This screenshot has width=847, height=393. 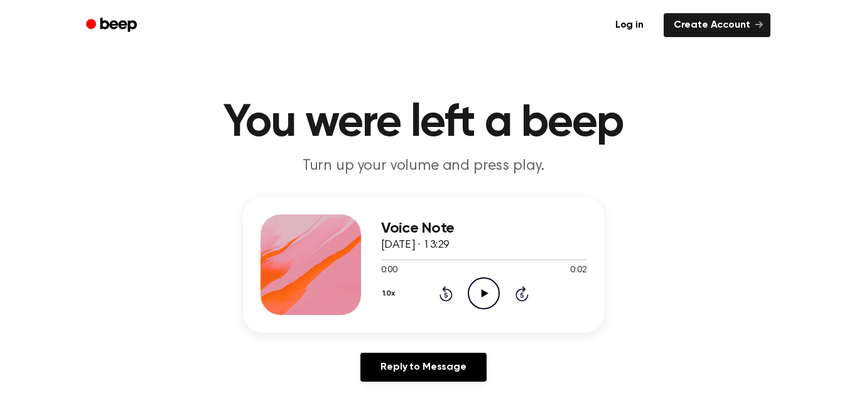 What do you see at coordinates (424, 166) in the screenshot?
I see `p: Turn up your volume and press play.` at bounding box center [424, 166].